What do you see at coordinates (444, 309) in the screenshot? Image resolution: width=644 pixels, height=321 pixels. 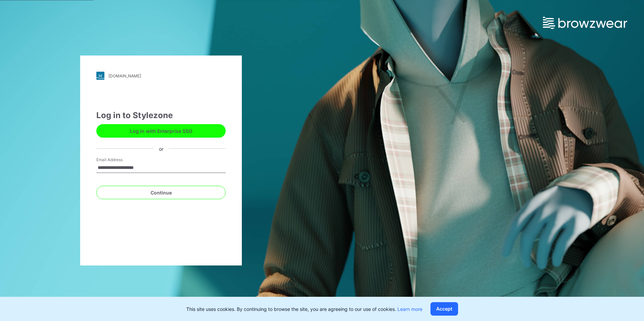 I see `button: Accept` at bounding box center [444, 309].